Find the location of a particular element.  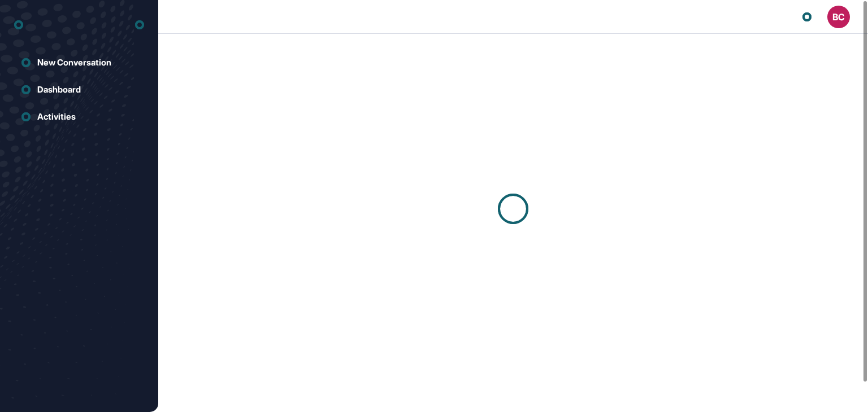

div: entrapeer-logo is located at coordinates (19, 25).